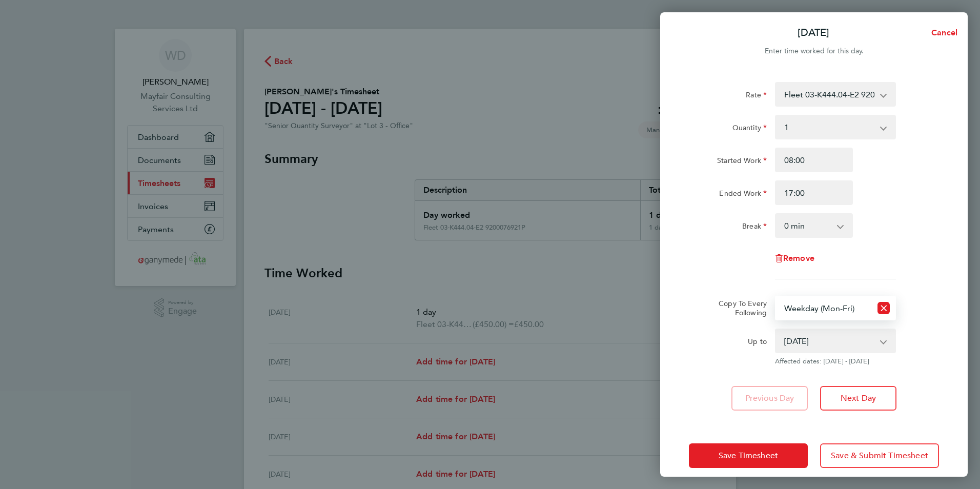 This screenshot has width=980, height=489. I want to click on button: Reset selection, so click(884, 308).